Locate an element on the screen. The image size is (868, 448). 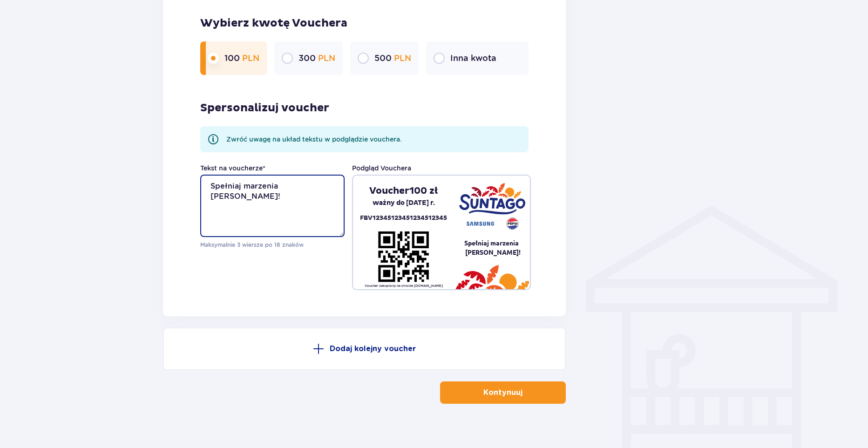
p: FBV12345123451234512345 is located at coordinates (403, 218).